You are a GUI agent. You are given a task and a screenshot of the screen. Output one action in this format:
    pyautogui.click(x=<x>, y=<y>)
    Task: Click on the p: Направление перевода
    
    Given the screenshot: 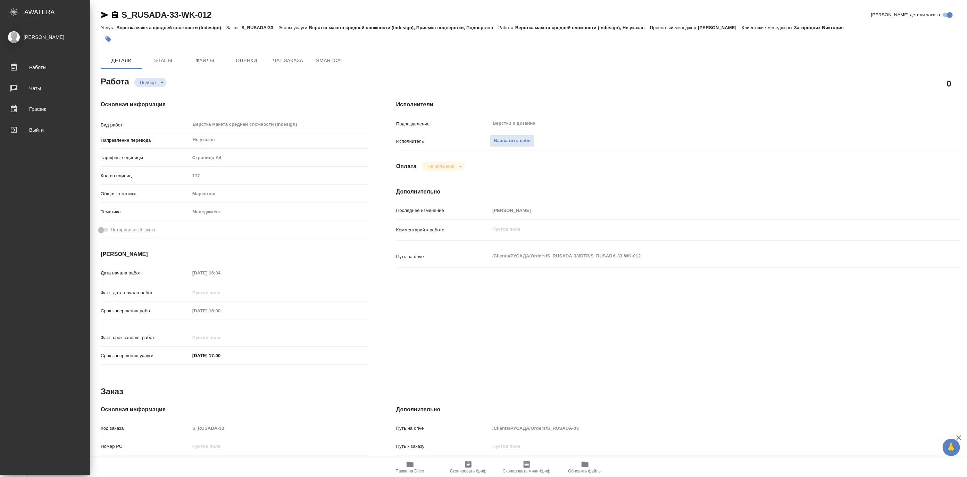 What is the action you would take?
    pyautogui.click(x=145, y=140)
    